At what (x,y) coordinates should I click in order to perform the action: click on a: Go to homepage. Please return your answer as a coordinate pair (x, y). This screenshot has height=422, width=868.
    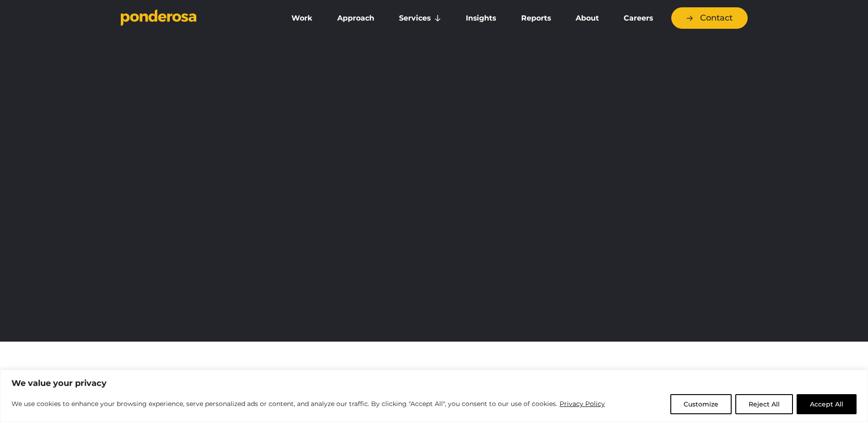
    Looking at the image, I should click on (194, 18).